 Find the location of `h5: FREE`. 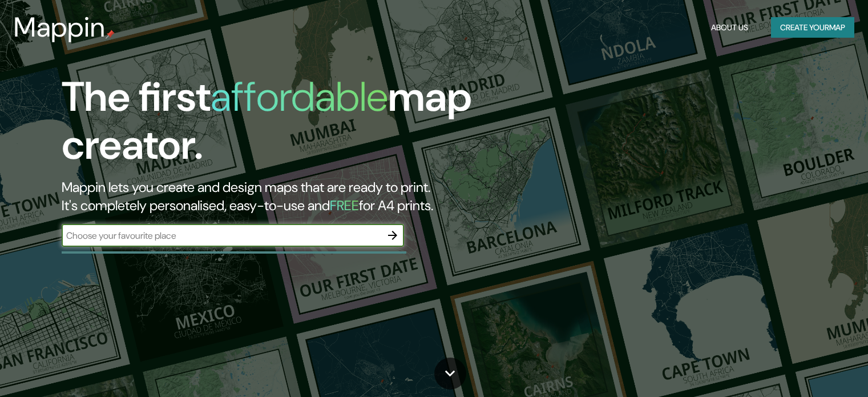

h5: FREE is located at coordinates (344, 205).